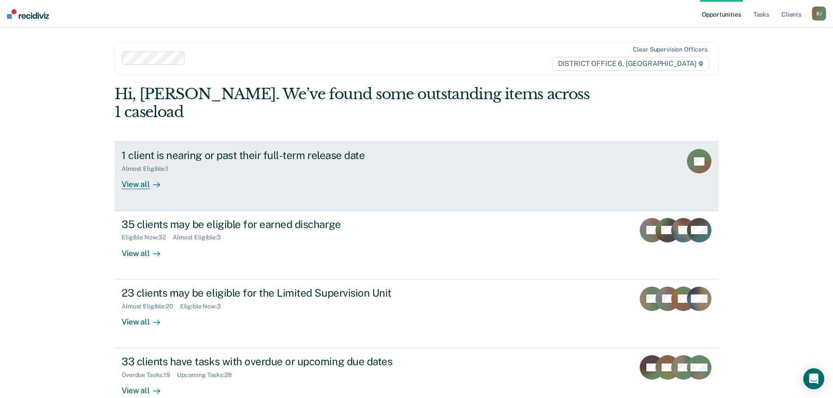 Image resolution: width=833 pixels, height=398 pixels. What do you see at coordinates (275, 361) in the screenshot?
I see `div: 33 clients have tasks with overdue or upcoming due dates` at bounding box center [275, 361].